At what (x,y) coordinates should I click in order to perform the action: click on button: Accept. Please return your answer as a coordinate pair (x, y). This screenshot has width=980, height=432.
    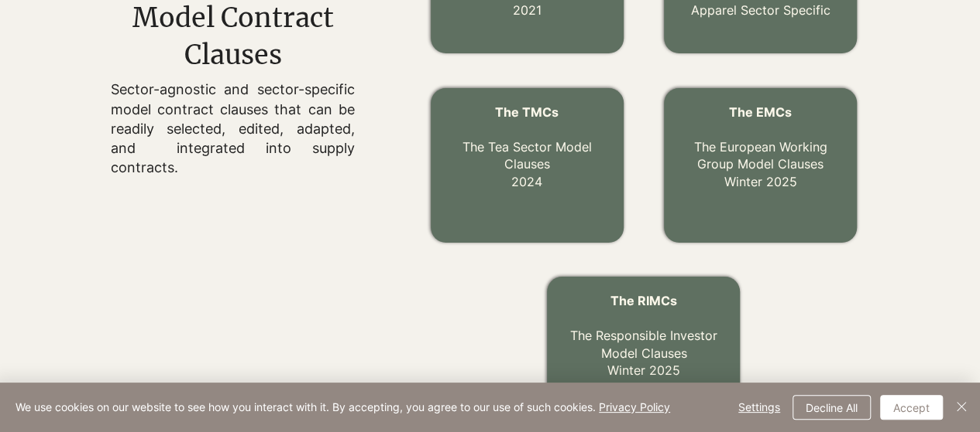
    Looking at the image, I should click on (911, 408).